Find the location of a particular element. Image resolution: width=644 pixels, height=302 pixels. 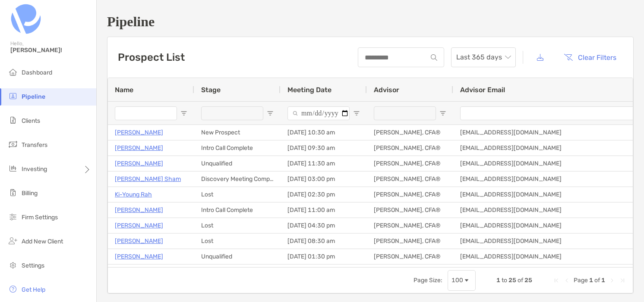

span: Clients is located at coordinates (31, 121).